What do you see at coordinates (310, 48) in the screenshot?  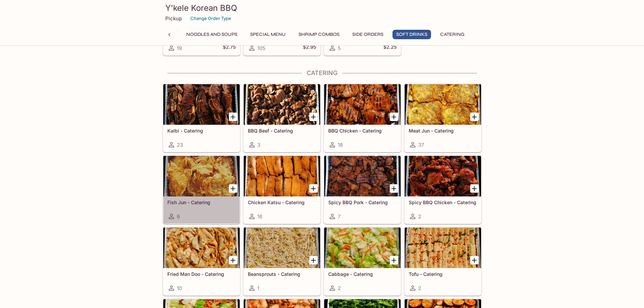 I see `h5: $2.95` at bounding box center [310, 48].